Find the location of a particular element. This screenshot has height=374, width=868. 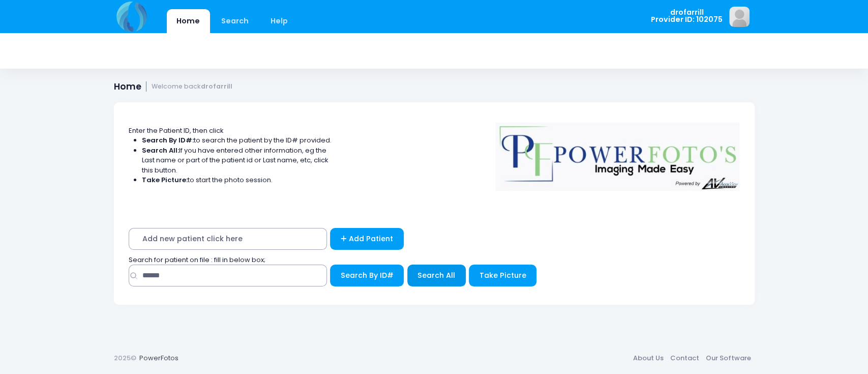

li: to start the photo session. is located at coordinates (238, 181).